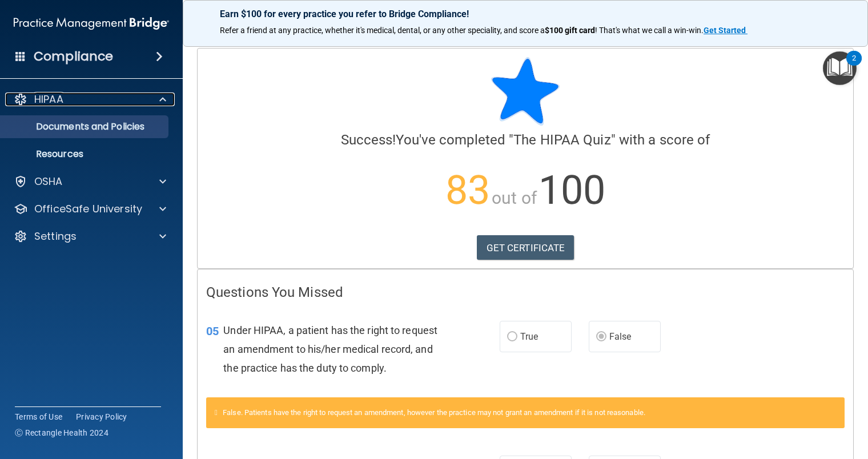 The width and height of the screenshot is (868, 459). I want to click on span: Success!, so click(368, 140).